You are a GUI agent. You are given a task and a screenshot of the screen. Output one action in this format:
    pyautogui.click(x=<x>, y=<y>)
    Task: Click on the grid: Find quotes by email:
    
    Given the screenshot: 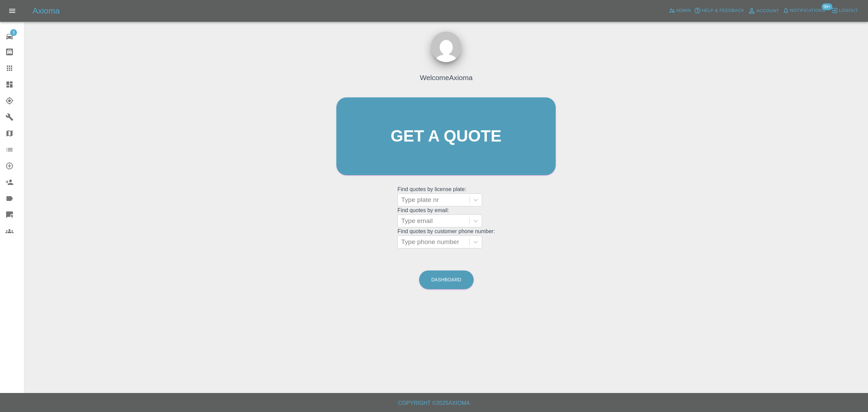 What is the action you would take?
    pyautogui.click(x=445, y=217)
    